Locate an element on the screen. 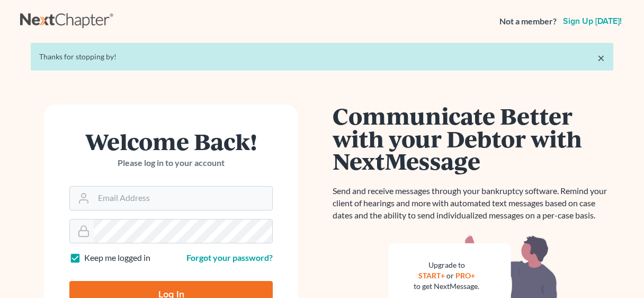  div: Upgrade to is located at coordinates (446, 265).